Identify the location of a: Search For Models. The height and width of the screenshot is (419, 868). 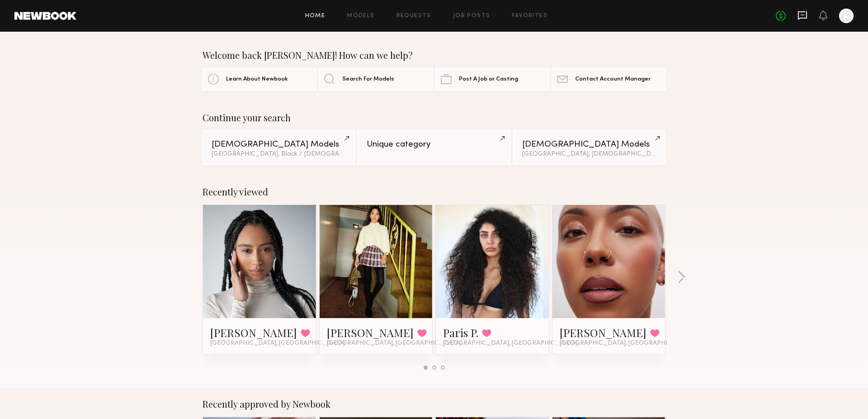
(376, 79).